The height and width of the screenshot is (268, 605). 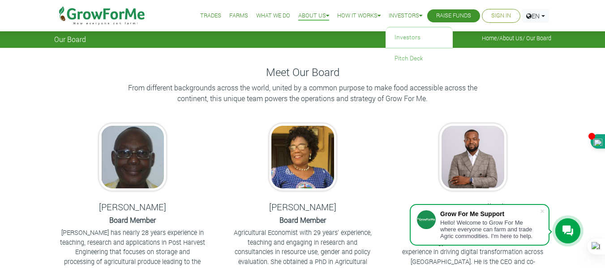 I want to click on a: Home, so click(x=489, y=38).